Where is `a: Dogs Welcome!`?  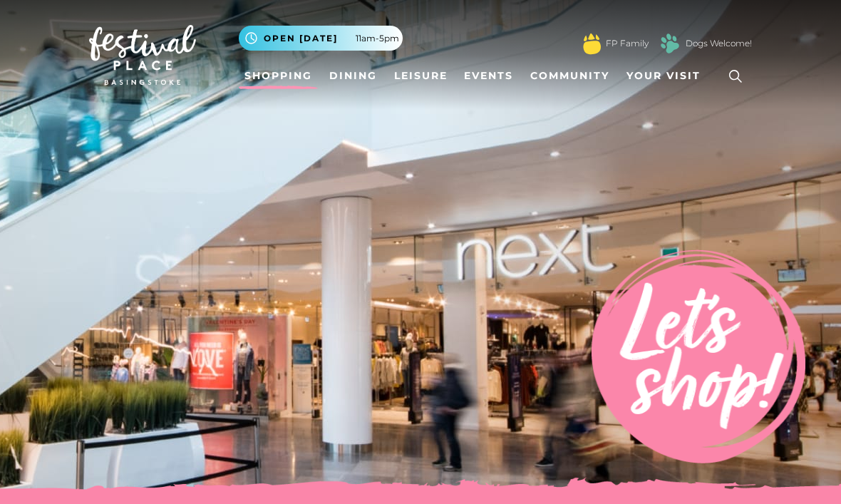 a: Dogs Welcome! is located at coordinates (719, 43).